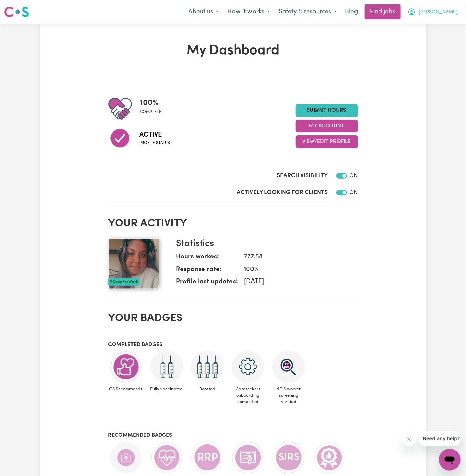 The height and width of the screenshot is (476, 466). Describe the element at coordinates (207, 367) in the screenshot. I see `img: Care and support worker has received booster dose of COVID-19 vaccination` at that location.